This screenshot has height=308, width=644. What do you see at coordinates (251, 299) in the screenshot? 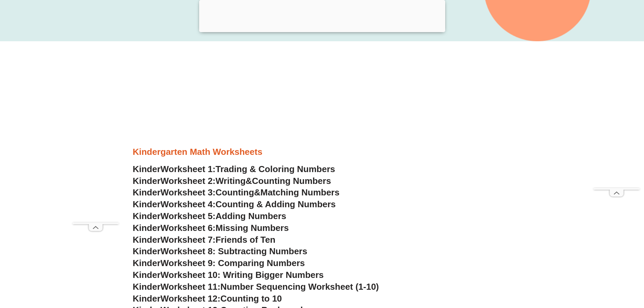
I see `span: Counting to 10` at bounding box center [251, 299].